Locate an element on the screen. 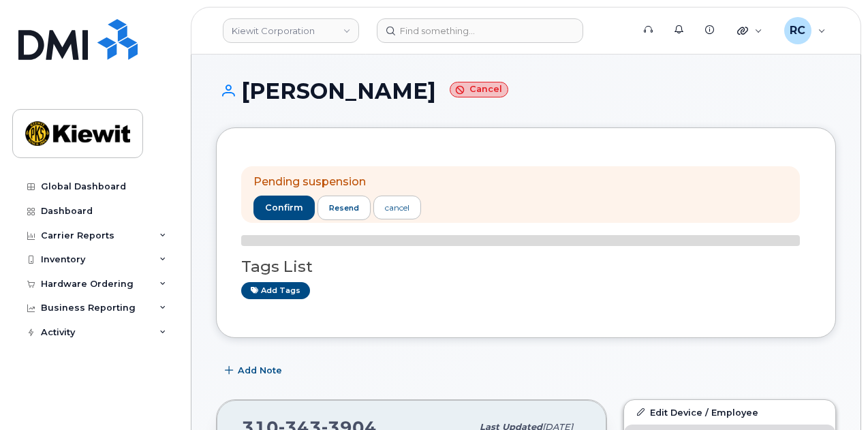  h3: Tags List is located at coordinates (526, 267).